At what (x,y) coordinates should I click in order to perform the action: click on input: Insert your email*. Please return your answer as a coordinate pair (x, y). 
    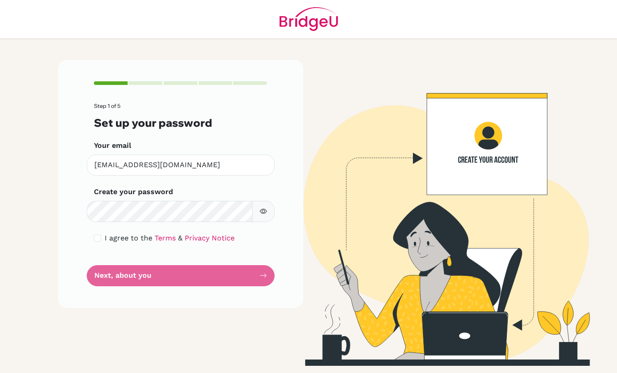
    Looking at the image, I should click on (181, 165).